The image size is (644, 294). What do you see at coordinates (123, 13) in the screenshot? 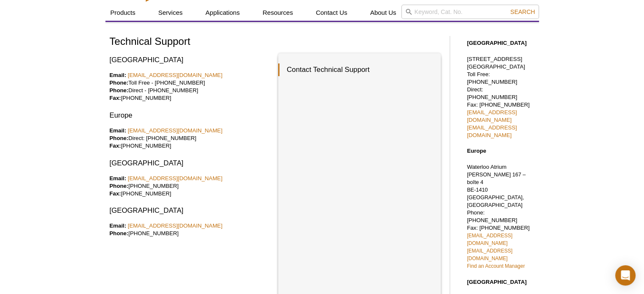
I see `a: Products` at bounding box center [123, 13].